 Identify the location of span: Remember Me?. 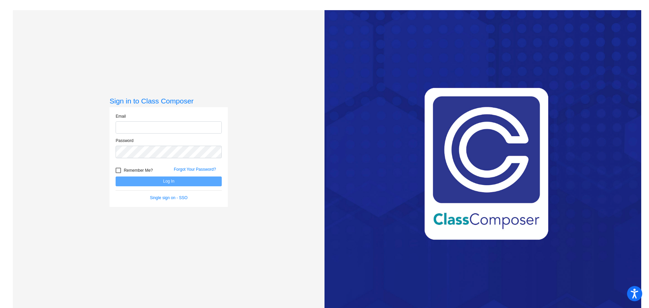
(138, 170).